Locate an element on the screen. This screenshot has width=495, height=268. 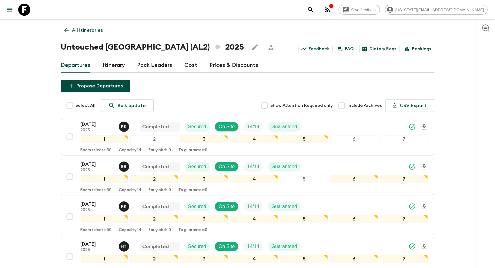
a: Bulk update is located at coordinates (127, 106).